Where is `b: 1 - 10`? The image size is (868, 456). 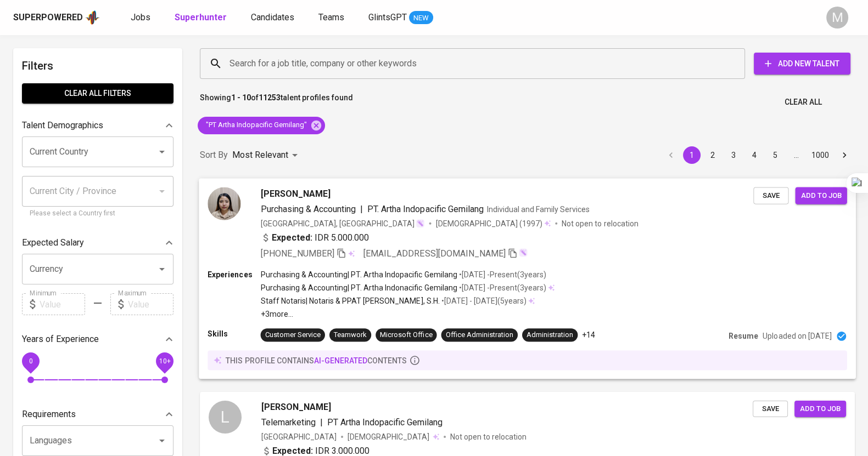 b: 1 - 10 is located at coordinates (241, 97).